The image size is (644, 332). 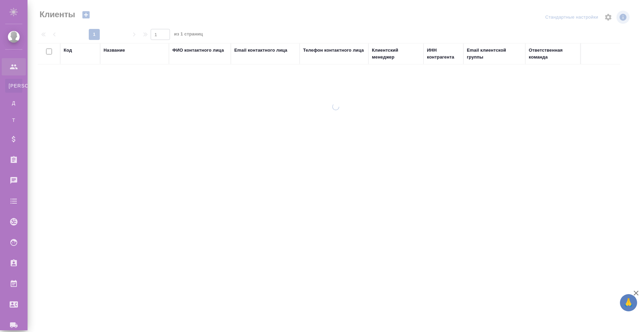 What do you see at coordinates (198, 50) in the screenshot?
I see `div: ФИО контактного лица` at bounding box center [198, 50].